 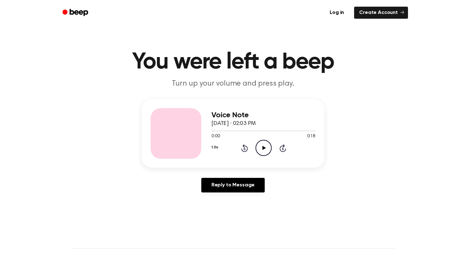 I want to click on span: 0:00, so click(x=216, y=136).